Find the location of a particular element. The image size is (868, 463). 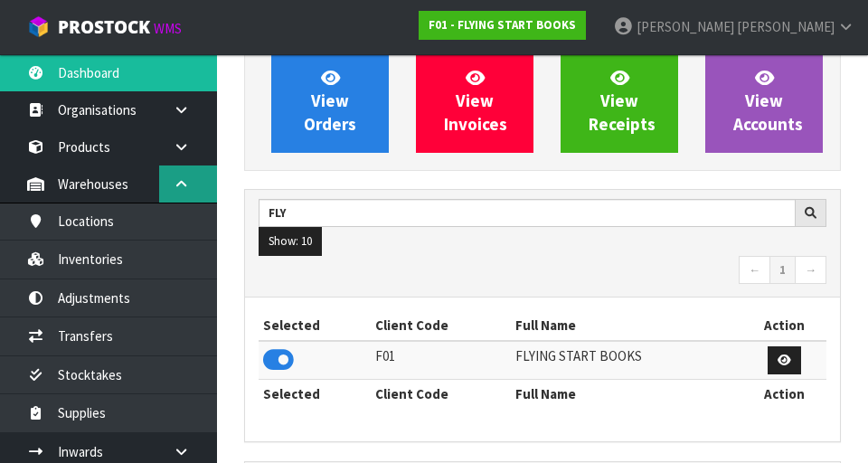

a: ViewAccounts is located at coordinates (764, 101).